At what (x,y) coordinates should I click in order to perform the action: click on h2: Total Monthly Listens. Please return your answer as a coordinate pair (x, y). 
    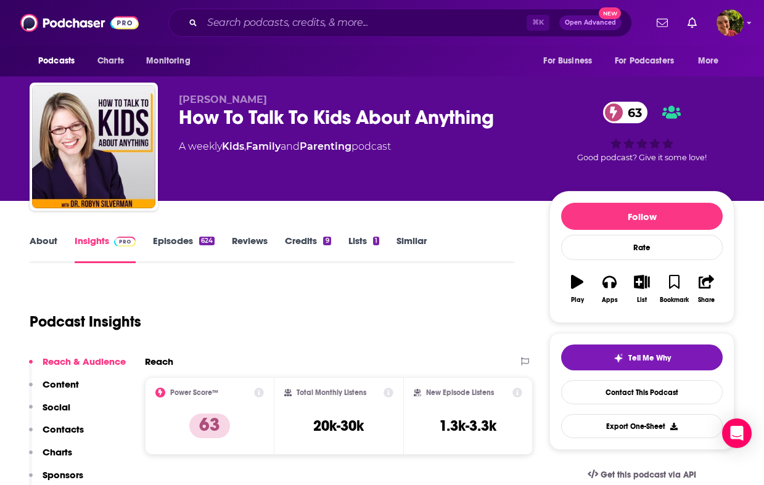
    Looking at the image, I should click on (331, 393).